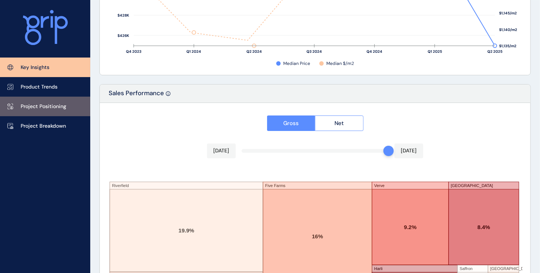  What do you see at coordinates (340, 123) in the screenshot?
I see `button: Net` at bounding box center [340, 123].